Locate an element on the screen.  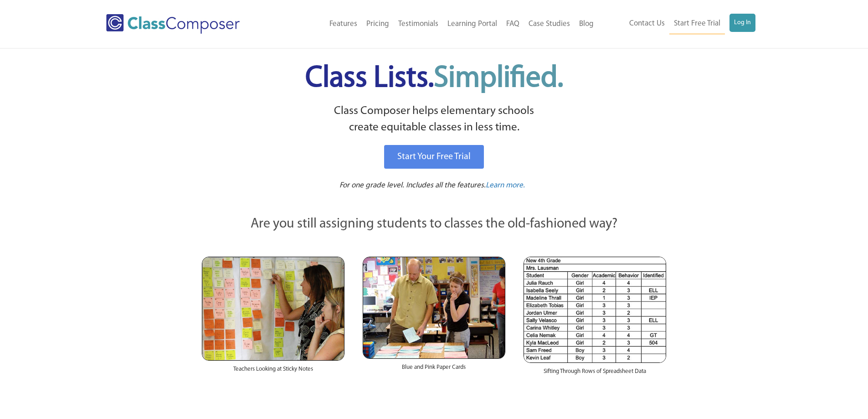
div: Sifting Through Rows of Spreadsheet Data is located at coordinates (595, 374).